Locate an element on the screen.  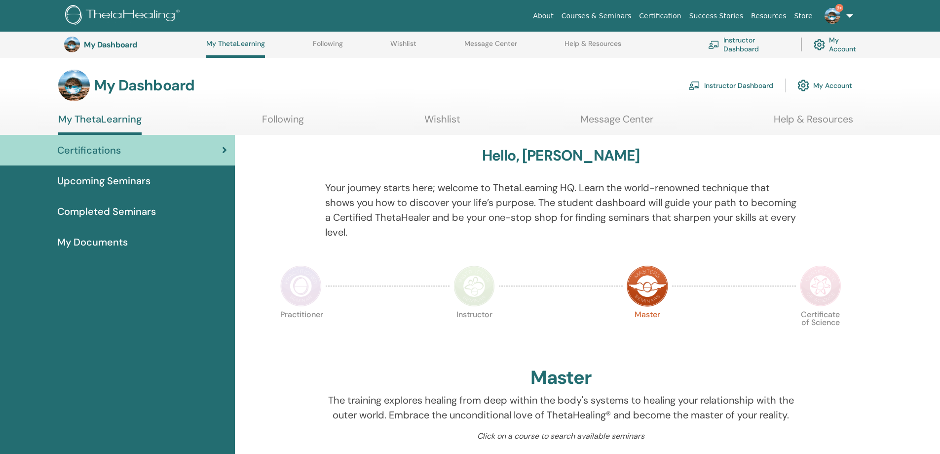
img: Master is located at coordinates (648, 286).